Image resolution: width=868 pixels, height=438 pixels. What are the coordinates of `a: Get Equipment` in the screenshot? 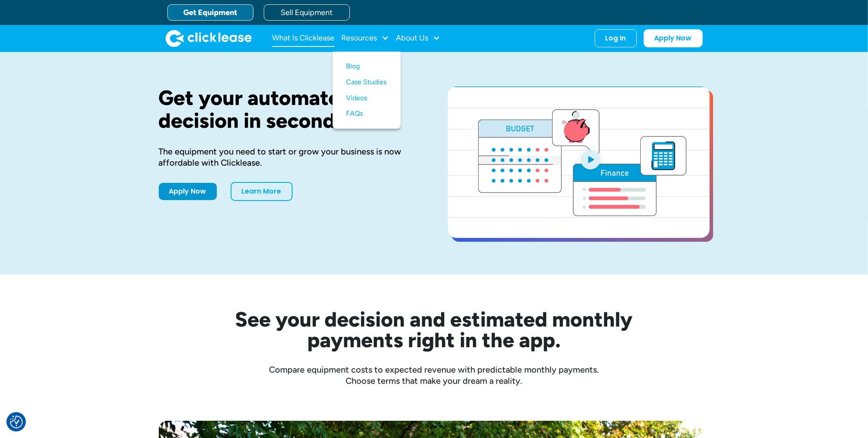 It's located at (210, 12).